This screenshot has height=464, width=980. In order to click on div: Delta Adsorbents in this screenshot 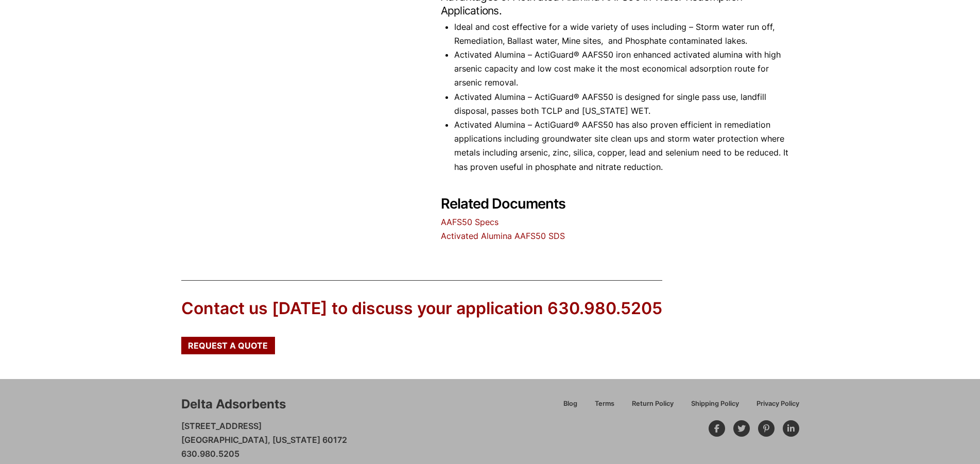, I will do `click(233, 404)`.